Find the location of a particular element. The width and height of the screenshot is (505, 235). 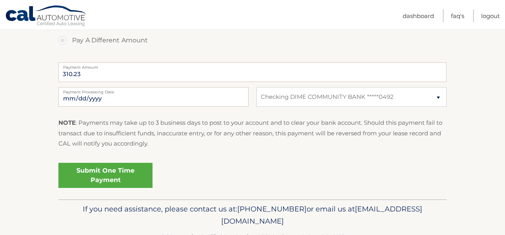

a: FAQ's is located at coordinates (458, 16).